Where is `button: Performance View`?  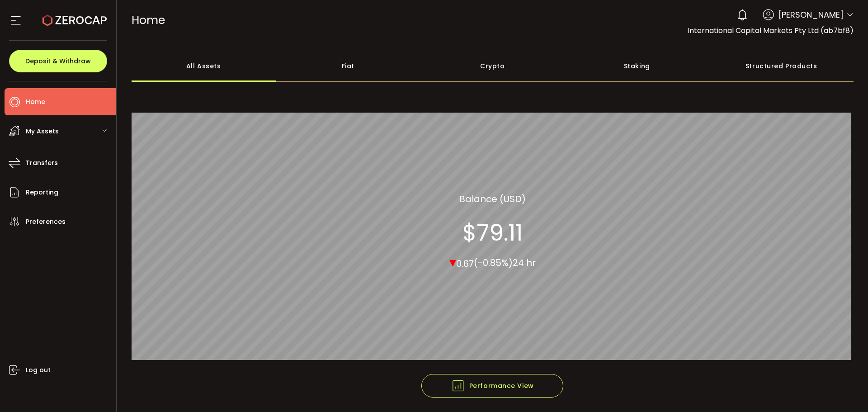
button: Performance View is located at coordinates (492, 385).